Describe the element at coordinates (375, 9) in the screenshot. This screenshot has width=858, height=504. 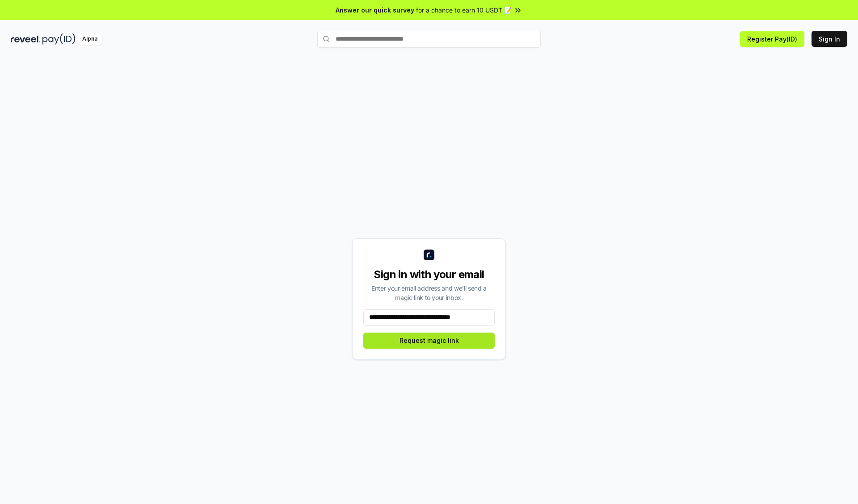
I see `span: Answer our quick survey` at that location.